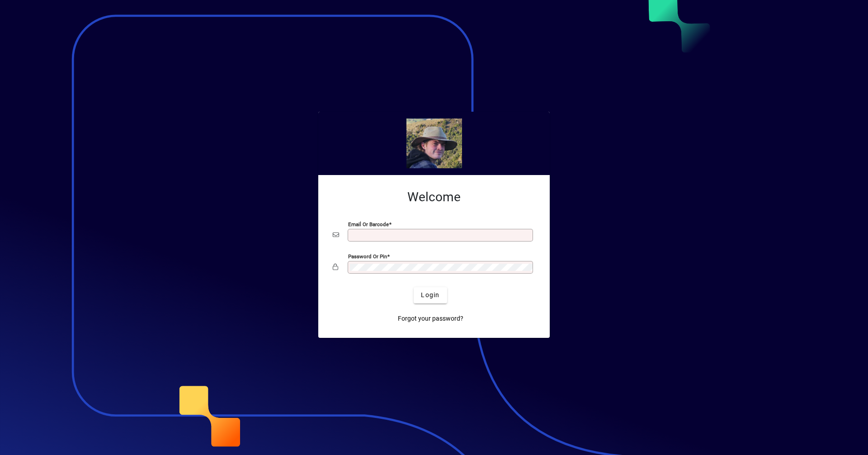 The image size is (868, 455). I want to click on button: Login, so click(430, 296).